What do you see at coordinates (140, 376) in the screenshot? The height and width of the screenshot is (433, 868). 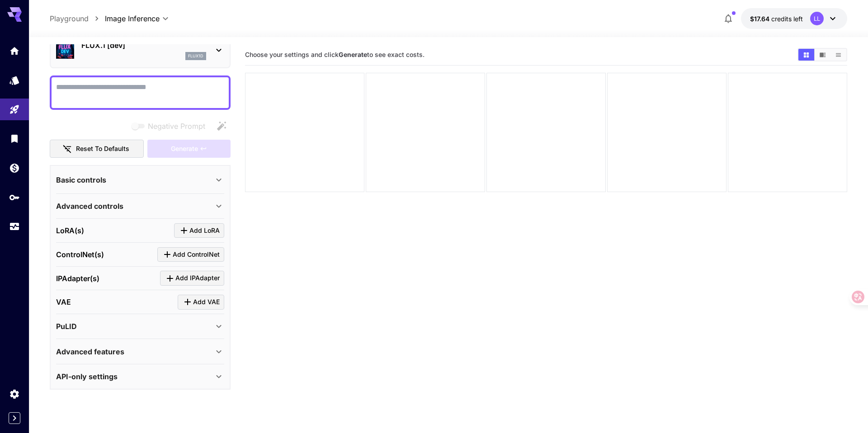 I see `div: API-only settings` at bounding box center [140, 376].